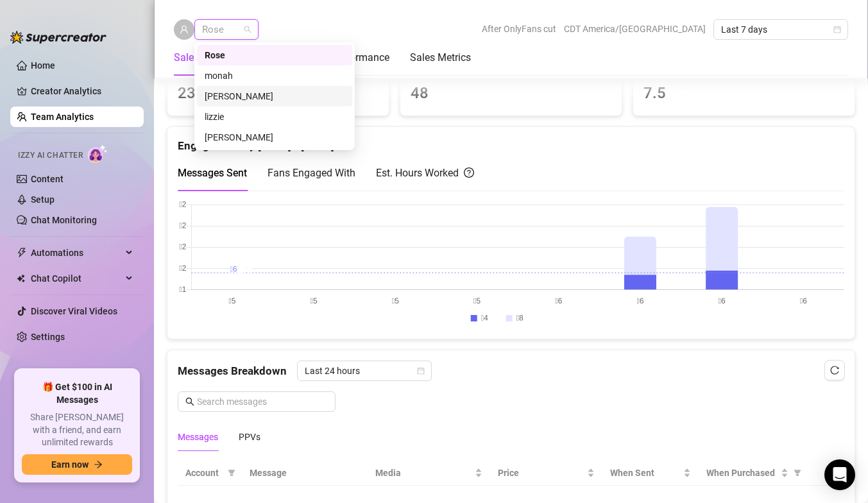 Image resolution: width=868 pixels, height=503 pixels. I want to click on div: monah, so click(275, 76).